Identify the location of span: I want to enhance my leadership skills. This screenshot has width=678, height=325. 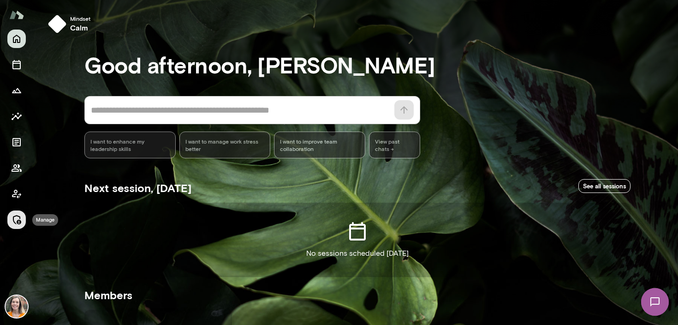
(130, 145).